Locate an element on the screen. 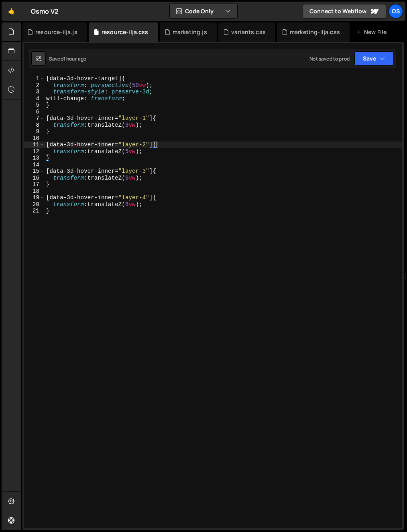 This screenshot has height=532, width=407. div: 10 is located at coordinates (34, 139).